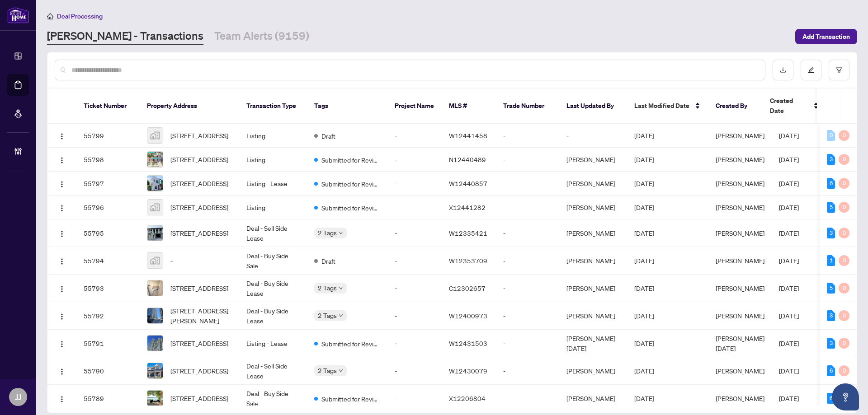 The height and width of the screenshot is (415, 868). Describe the element at coordinates (468, 261) in the screenshot. I see `span: W12353709` at that location.